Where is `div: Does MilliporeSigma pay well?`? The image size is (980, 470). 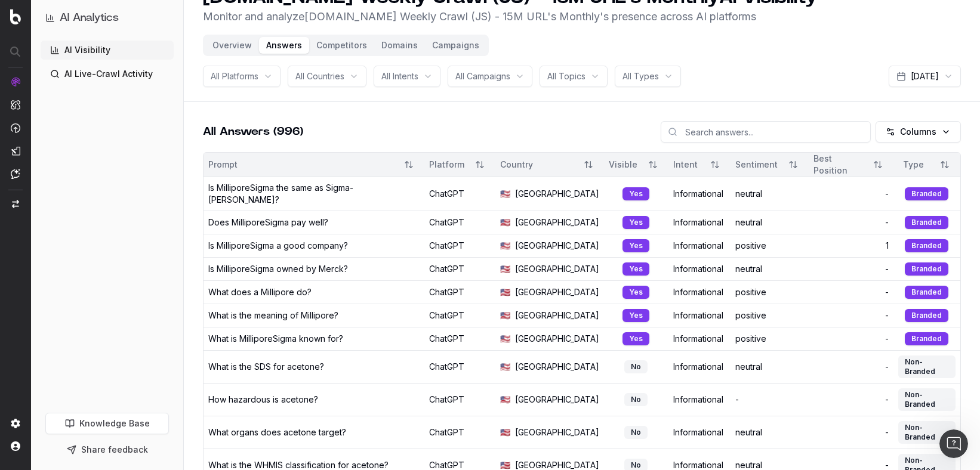
div: Does MilliporeSigma pay well? is located at coordinates (268, 223).